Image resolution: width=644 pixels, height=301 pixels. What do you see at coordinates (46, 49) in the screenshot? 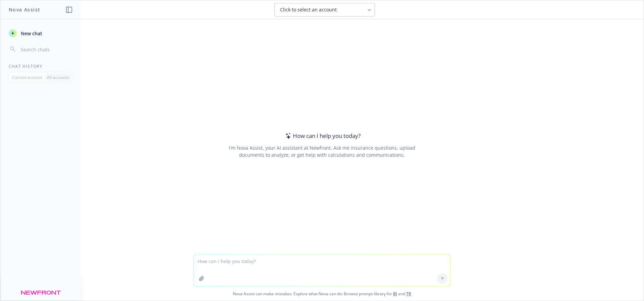
I see `input: Search chats` at bounding box center [46, 49].